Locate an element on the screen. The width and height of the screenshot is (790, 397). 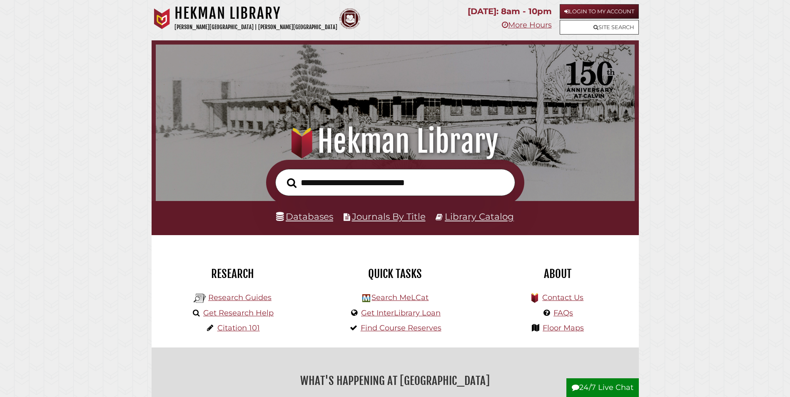
a: More Hours is located at coordinates (527, 25).